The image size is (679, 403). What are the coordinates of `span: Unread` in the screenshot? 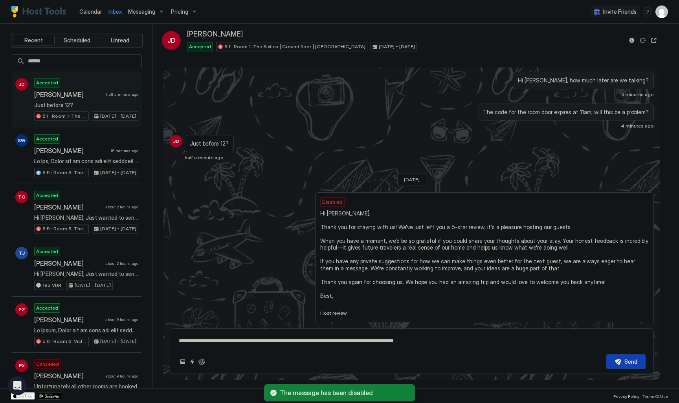 It's located at (120, 40).